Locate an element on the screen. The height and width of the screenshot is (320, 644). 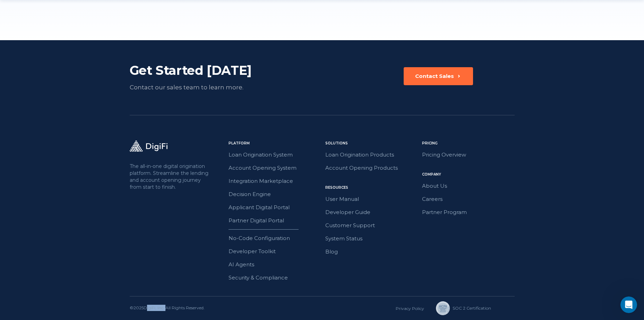
a: Customer Support is located at coordinates (371, 226).